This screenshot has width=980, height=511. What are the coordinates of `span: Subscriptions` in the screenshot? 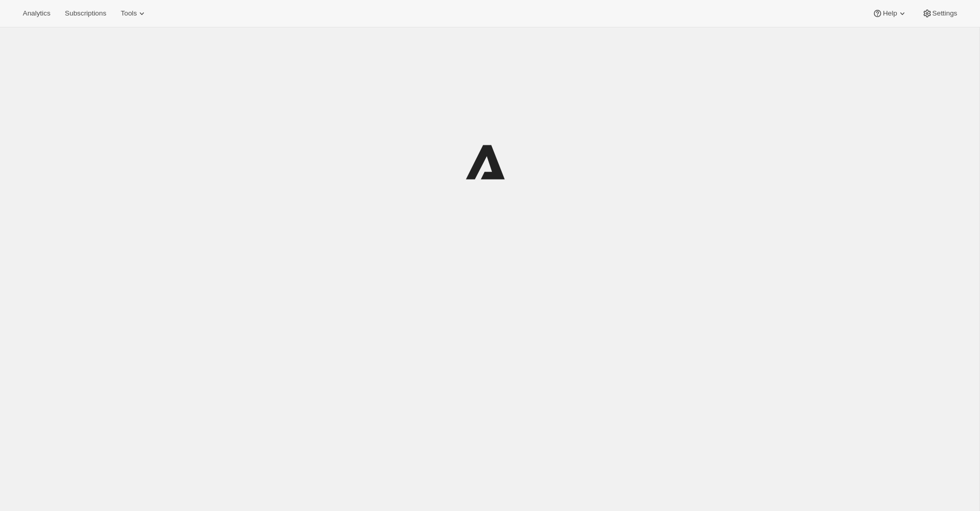 It's located at (85, 13).